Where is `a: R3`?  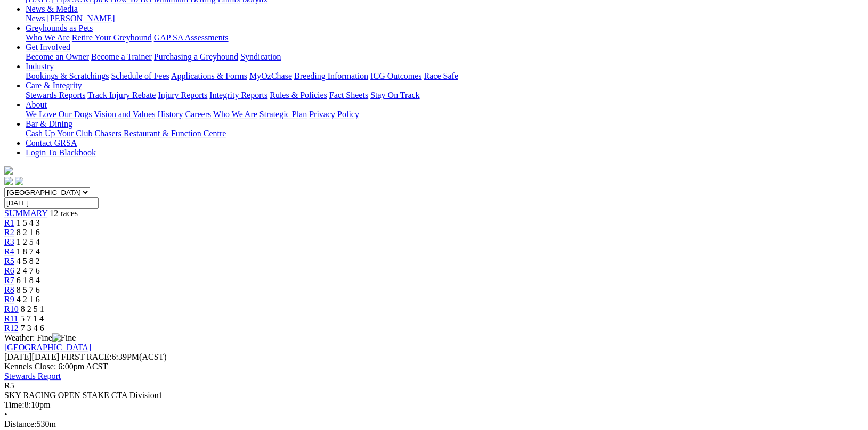 a: R3 is located at coordinates (9, 242).